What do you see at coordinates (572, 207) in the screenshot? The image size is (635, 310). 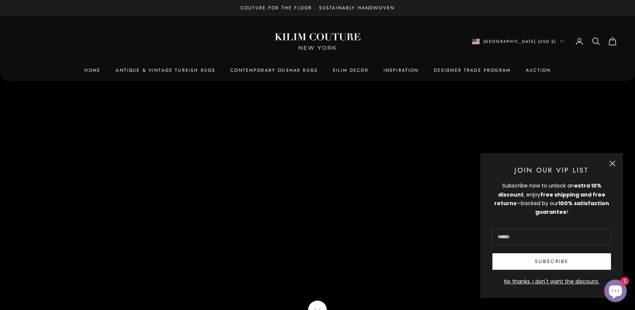 I see `strong: 100% satisfaction guarantee` at bounding box center [572, 207].